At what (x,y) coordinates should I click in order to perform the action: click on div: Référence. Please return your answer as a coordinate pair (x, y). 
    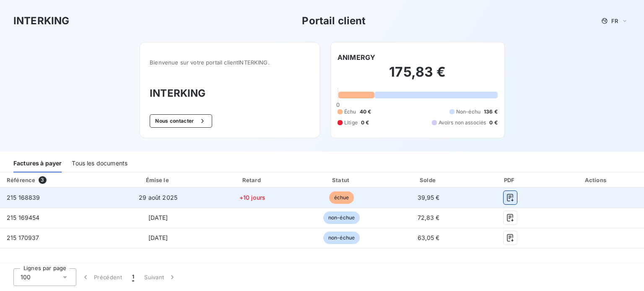
    Looking at the image, I should click on (21, 180).